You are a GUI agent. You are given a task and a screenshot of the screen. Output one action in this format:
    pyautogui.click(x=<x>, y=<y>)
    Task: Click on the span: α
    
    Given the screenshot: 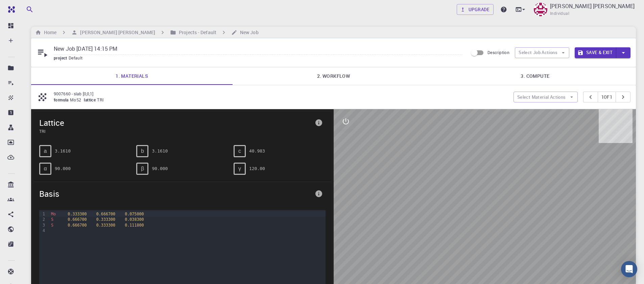 What is the action you would take?
    pyautogui.click(x=45, y=169)
    